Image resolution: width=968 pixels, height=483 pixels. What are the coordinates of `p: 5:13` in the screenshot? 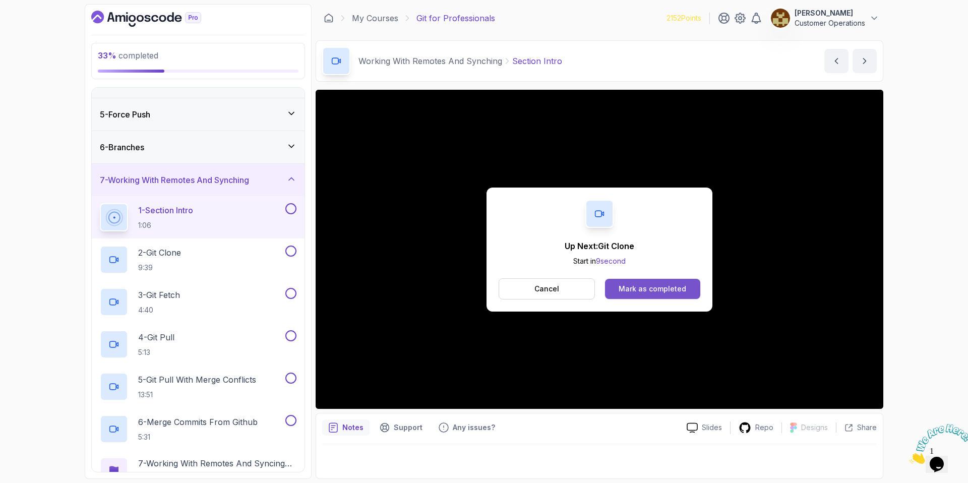 It's located at (156, 352).